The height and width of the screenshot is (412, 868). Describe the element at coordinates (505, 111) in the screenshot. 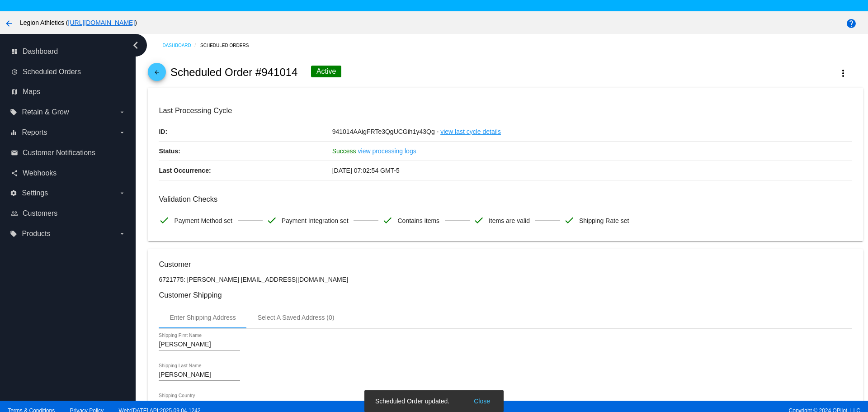

I see `h3: Last Processing Cycle` at that location.